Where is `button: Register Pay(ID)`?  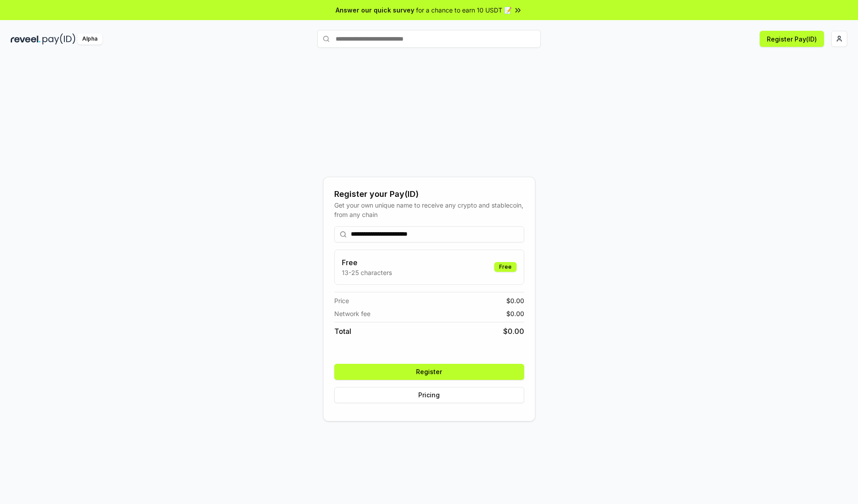 button: Register Pay(ID) is located at coordinates (792, 39).